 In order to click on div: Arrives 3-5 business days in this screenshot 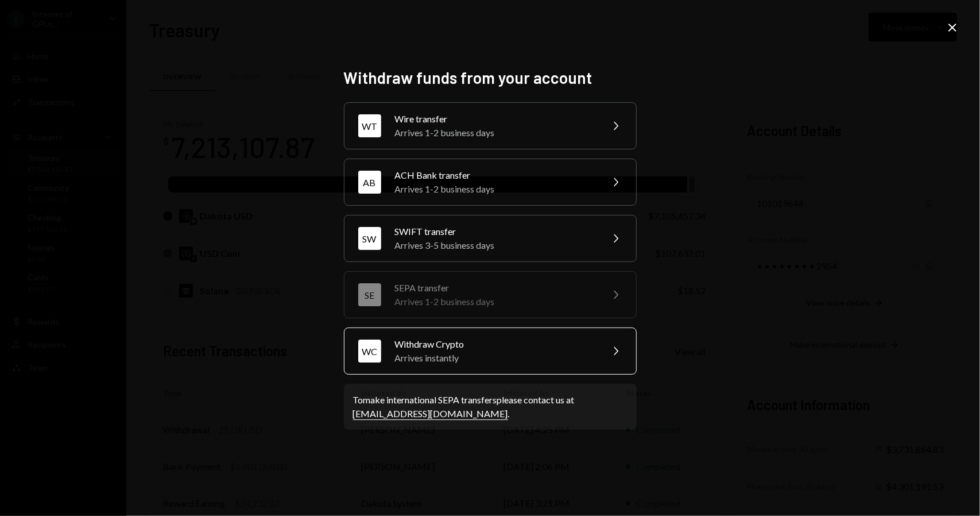, I will do `click(495, 245)`.